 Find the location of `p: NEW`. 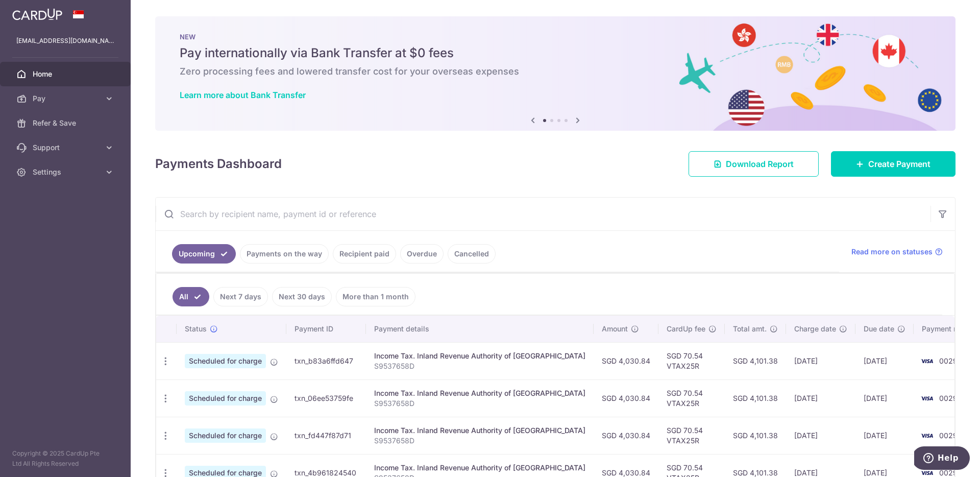

p: NEW is located at coordinates (555, 37).